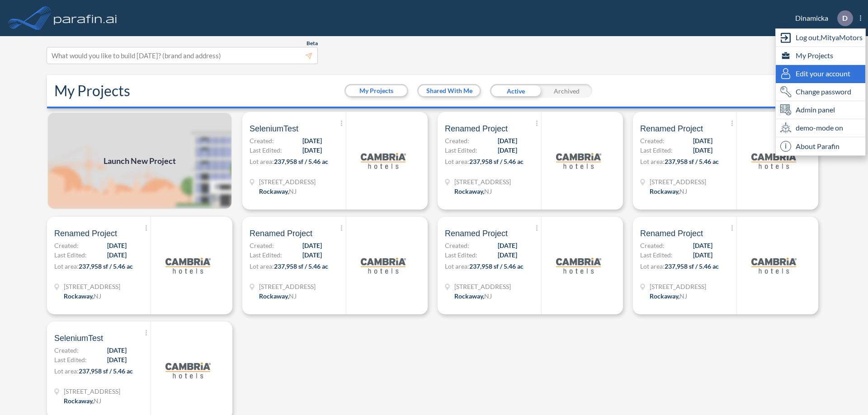 This screenshot has height=415, width=868. What do you see at coordinates (449, 91) in the screenshot?
I see `button: Shared With Me` at bounding box center [449, 91].